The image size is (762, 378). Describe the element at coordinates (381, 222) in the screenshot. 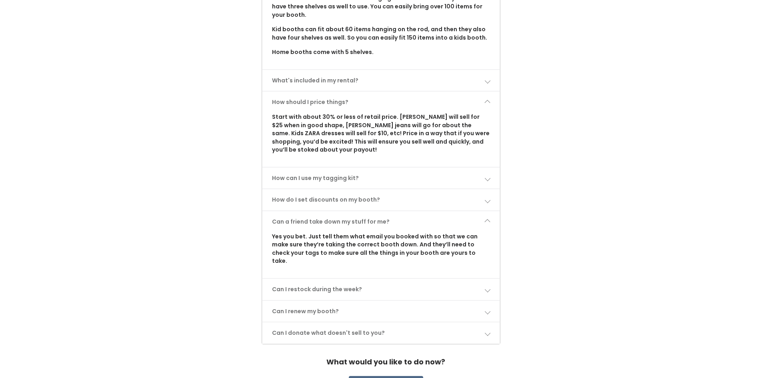

I see `a: Can a friend take down my stuff for me?` at that location.